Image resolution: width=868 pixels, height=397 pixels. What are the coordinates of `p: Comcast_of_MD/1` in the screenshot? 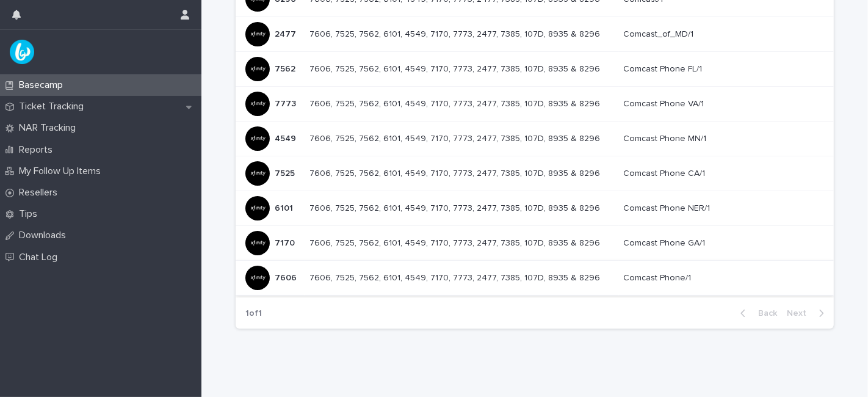 It's located at (659, 33).